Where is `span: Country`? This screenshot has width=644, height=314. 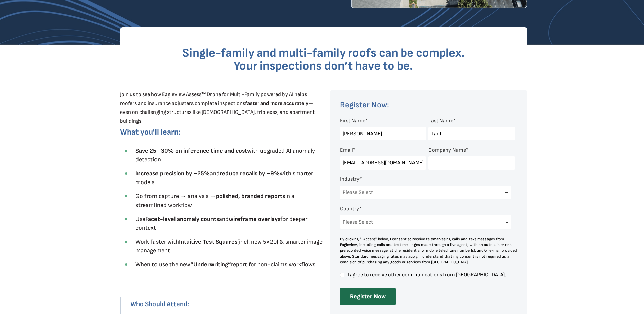
span: Country is located at coordinates (350, 209).